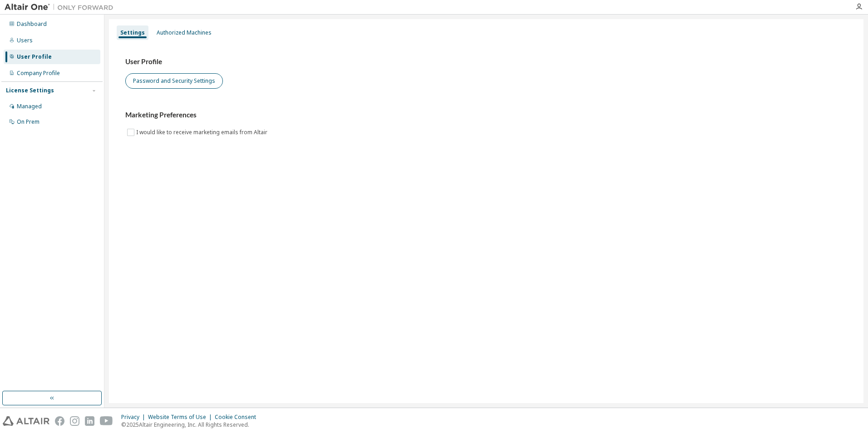 This screenshot has height=434, width=868. Describe the element at coordinates (34, 57) in the screenshot. I see `div: User Profile` at that location.